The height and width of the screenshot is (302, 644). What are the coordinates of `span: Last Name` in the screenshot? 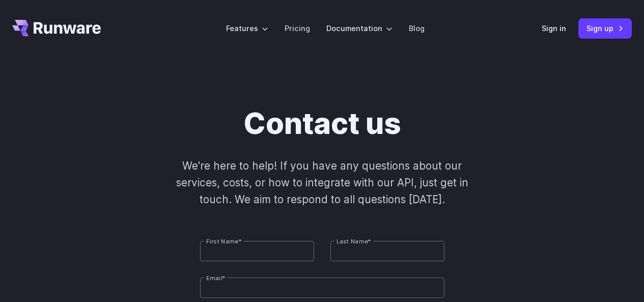 It's located at (352, 241).